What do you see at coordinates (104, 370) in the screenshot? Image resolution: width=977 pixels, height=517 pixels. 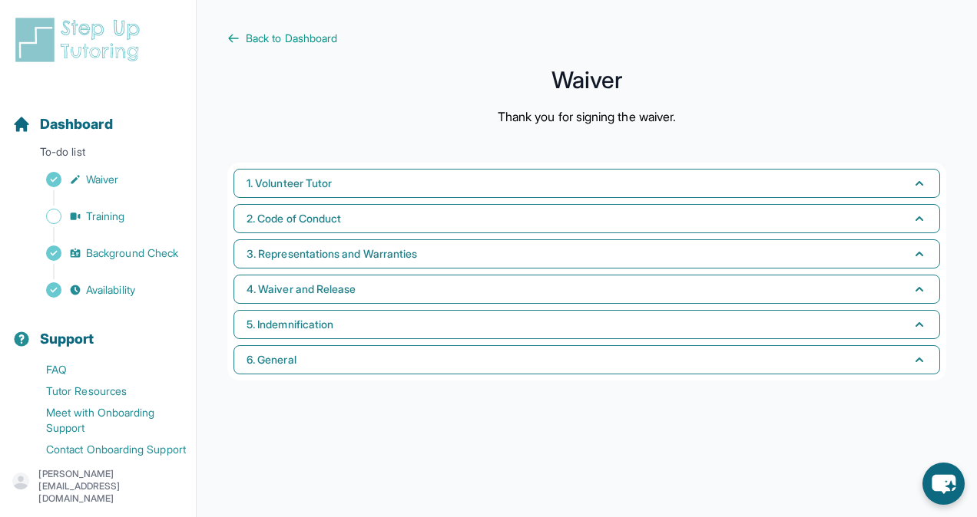 I see `a: FAQ` at bounding box center [104, 370].